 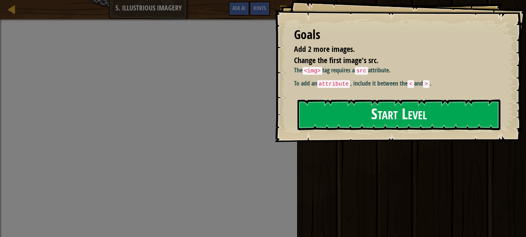 What do you see at coordinates (399, 84) in the screenshot?
I see `p: To add an , include it between the and .` at bounding box center [399, 84].